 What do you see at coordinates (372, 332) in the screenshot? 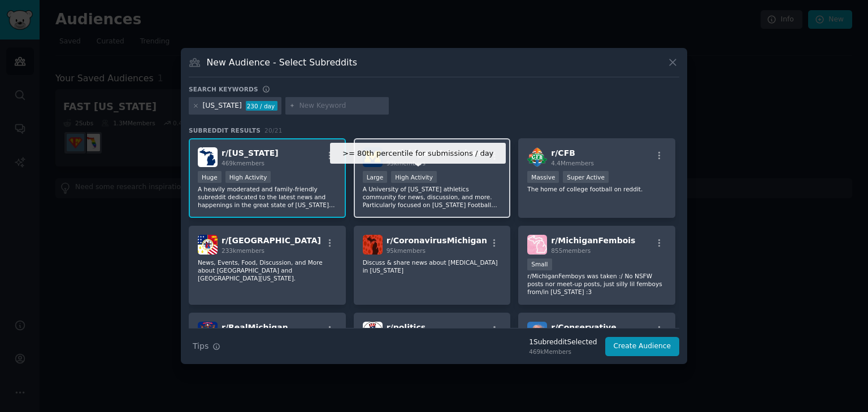
I see `img: politics` at bounding box center [372, 332].